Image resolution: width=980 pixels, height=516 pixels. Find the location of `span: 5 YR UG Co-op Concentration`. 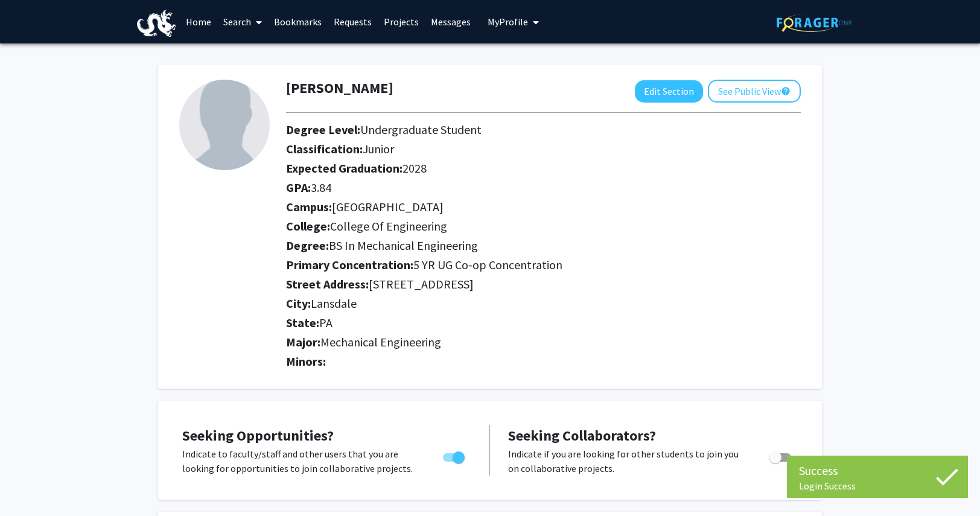

span: 5 YR UG Co-op Concentration is located at coordinates (487, 264).